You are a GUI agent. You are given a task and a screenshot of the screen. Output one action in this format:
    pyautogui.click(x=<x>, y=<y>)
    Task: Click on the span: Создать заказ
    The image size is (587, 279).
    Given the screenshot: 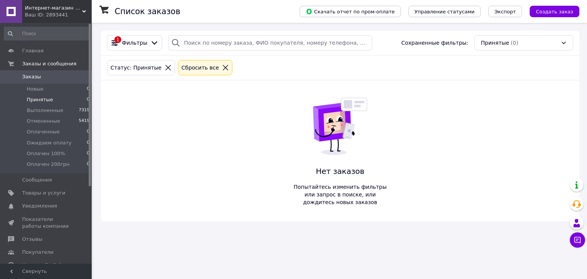 What is the action you would take?
    pyautogui.click(x=554, y=11)
    